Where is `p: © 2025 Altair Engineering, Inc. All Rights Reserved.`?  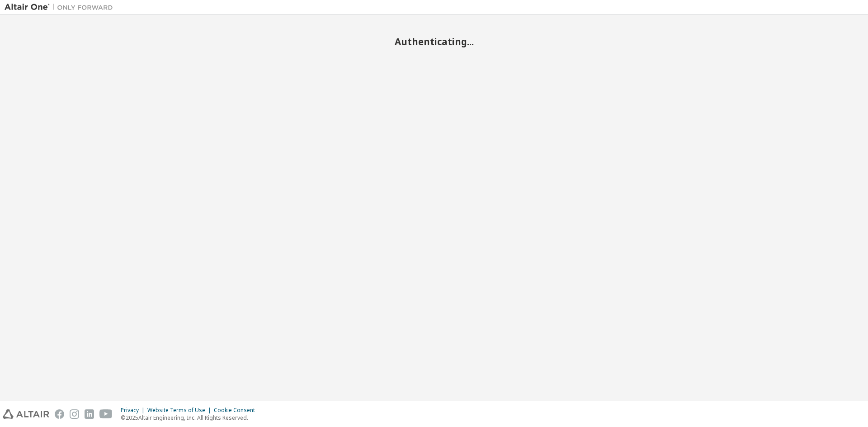
p: © 2025 Altair Engineering, Inc. All Rights Reserved. is located at coordinates (190, 418).